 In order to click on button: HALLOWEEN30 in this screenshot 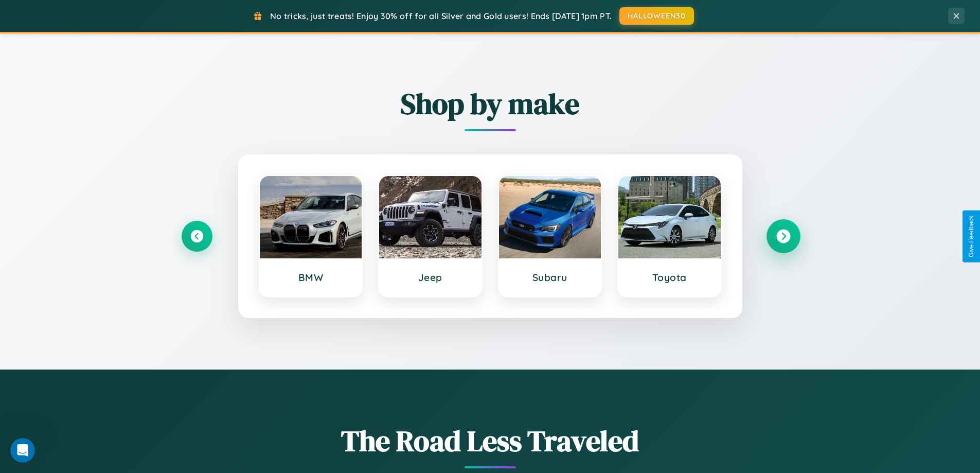, I will do `click(657, 16)`.